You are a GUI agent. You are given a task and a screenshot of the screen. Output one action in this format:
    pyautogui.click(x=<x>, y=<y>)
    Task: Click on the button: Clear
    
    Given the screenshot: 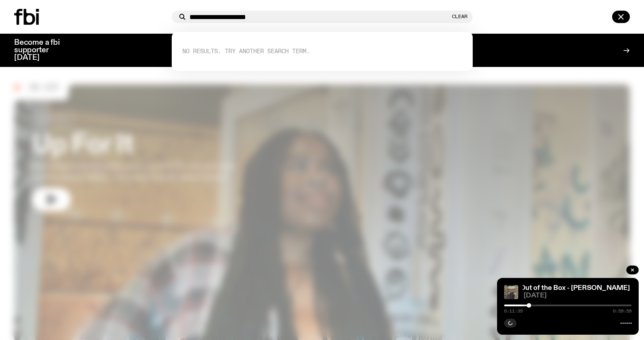 What is the action you would take?
    pyautogui.click(x=460, y=17)
    